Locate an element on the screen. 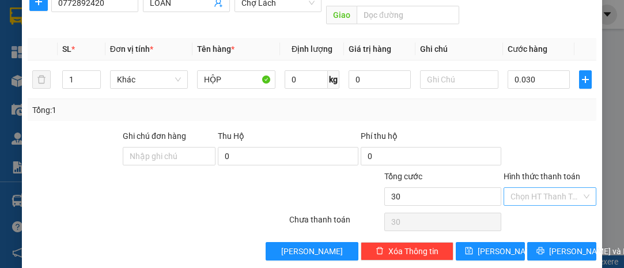 The width and height of the screenshot is (624, 268). span: printer is located at coordinates (541, 251).